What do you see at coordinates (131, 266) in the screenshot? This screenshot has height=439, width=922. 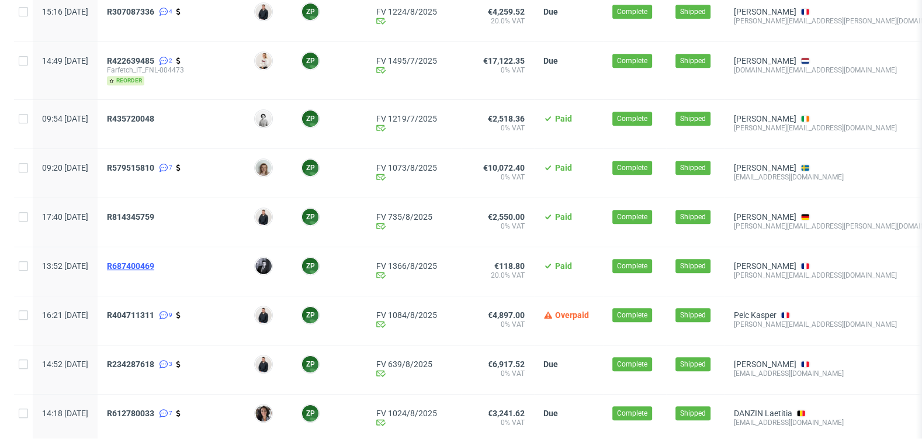 I see `a: R687400469` at bounding box center [131, 266].